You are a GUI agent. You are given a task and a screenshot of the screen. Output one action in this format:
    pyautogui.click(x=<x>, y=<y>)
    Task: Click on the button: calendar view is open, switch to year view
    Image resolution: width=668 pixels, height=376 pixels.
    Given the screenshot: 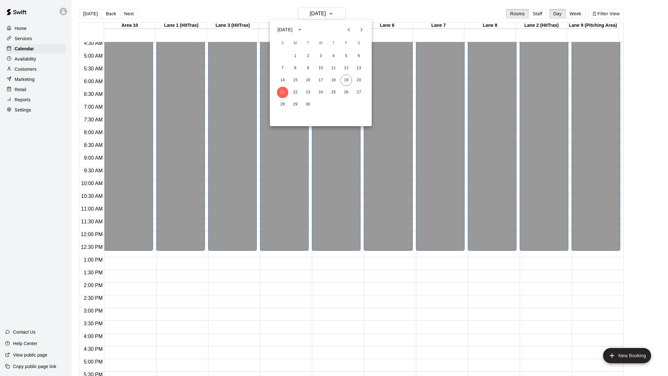 What is the action you would take?
    pyautogui.click(x=300, y=30)
    